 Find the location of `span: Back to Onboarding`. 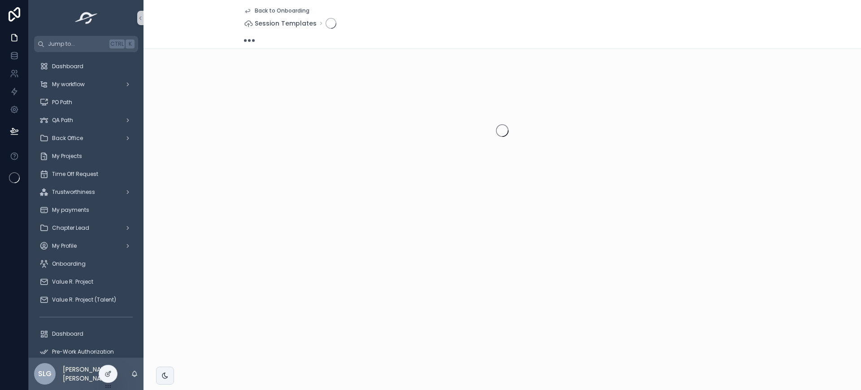

span: Back to Onboarding is located at coordinates (282, 11).